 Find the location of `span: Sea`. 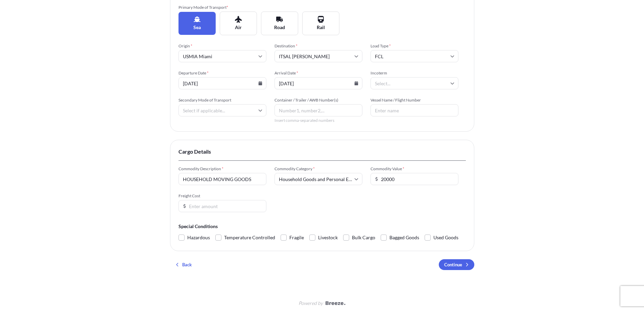

span: Sea is located at coordinates (197, 27).